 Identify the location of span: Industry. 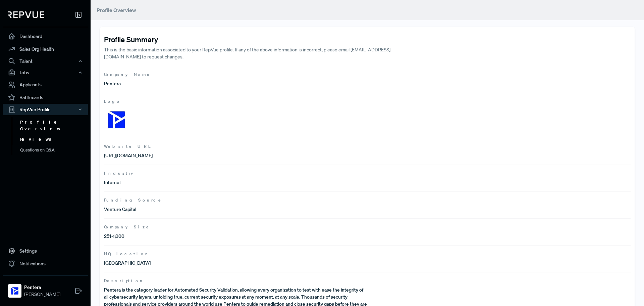
(367, 173).